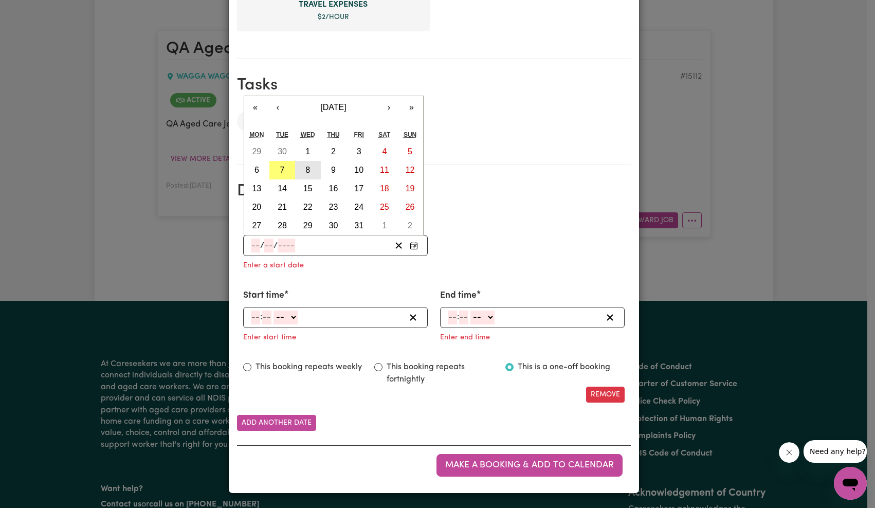 This screenshot has height=508, width=875. I want to click on button: October 20, 2025, so click(257, 207).